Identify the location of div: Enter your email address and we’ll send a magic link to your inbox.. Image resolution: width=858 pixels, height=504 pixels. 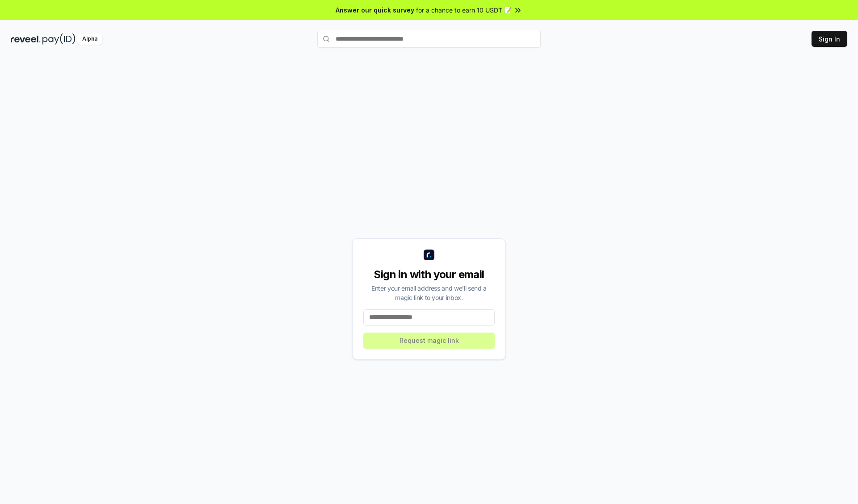
(429, 293).